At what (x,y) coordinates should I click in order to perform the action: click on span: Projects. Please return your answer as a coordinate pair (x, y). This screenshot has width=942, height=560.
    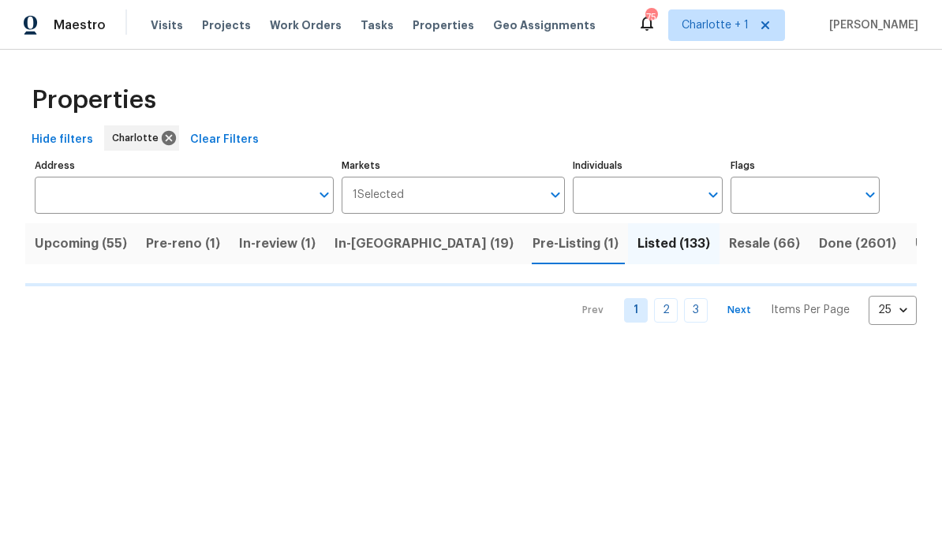
    Looking at the image, I should click on (227, 25).